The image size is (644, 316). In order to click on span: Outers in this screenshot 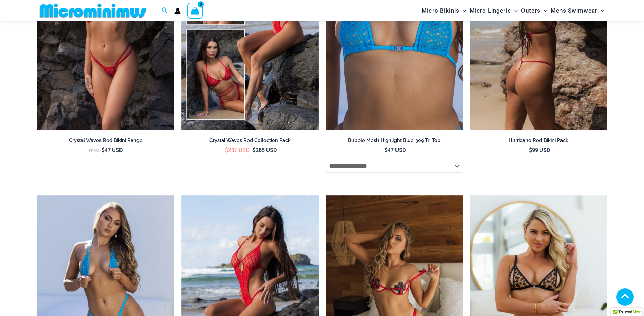, I will do `click(531, 11)`.